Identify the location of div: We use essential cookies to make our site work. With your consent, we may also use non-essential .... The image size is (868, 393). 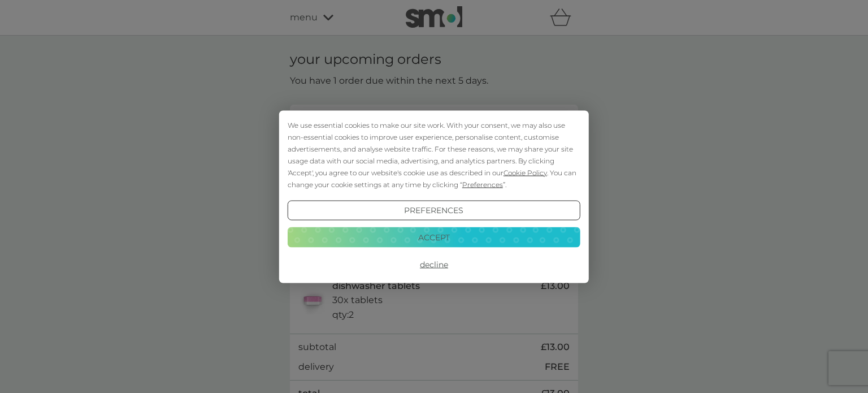
(434, 154).